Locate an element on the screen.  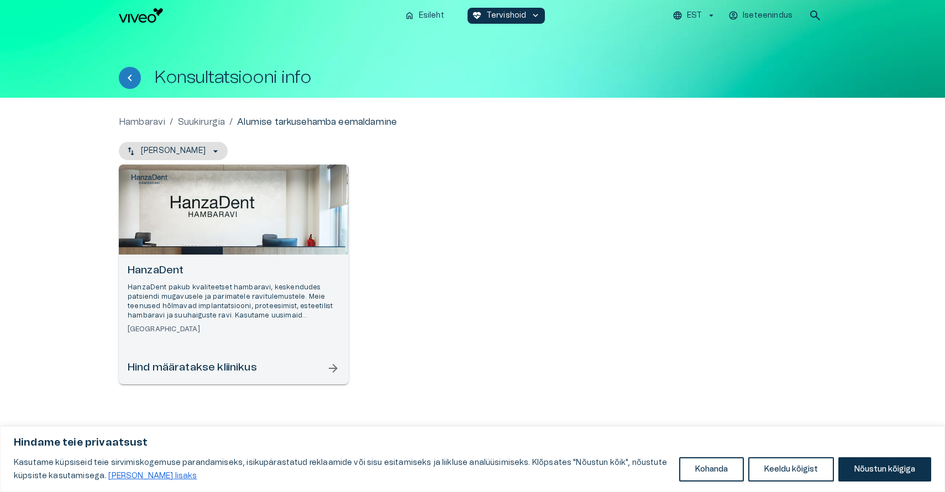
h6: Hind määratakse kliinikus is located at coordinates (192, 368).